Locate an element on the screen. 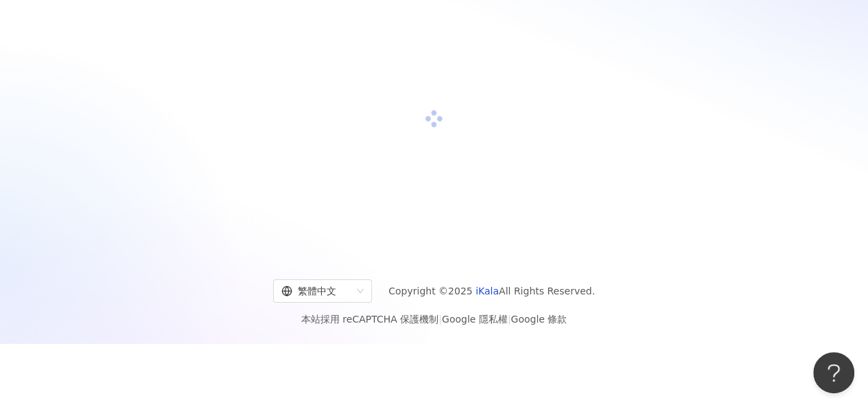 The width and height of the screenshot is (868, 407). div: 繁體中文 is located at coordinates (316, 291).